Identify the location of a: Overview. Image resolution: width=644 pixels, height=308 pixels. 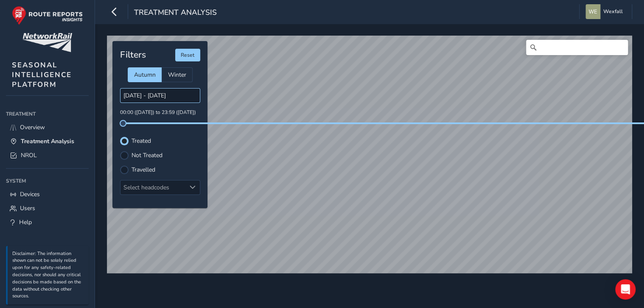
(47, 127).